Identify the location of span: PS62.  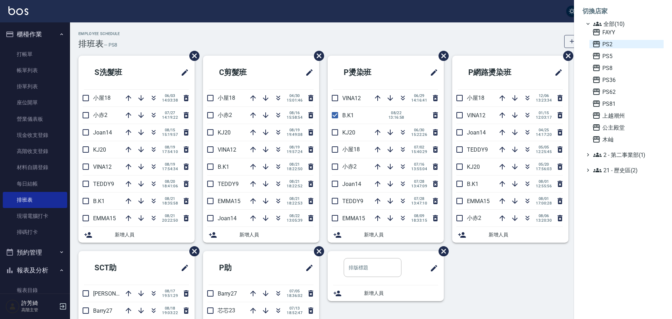
(626, 92).